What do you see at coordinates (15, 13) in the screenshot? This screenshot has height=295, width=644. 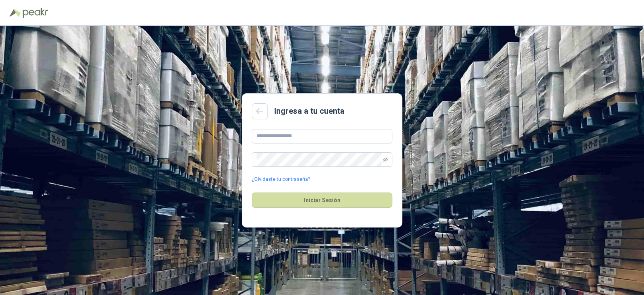 I see `img: Logo` at bounding box center [15, 13].